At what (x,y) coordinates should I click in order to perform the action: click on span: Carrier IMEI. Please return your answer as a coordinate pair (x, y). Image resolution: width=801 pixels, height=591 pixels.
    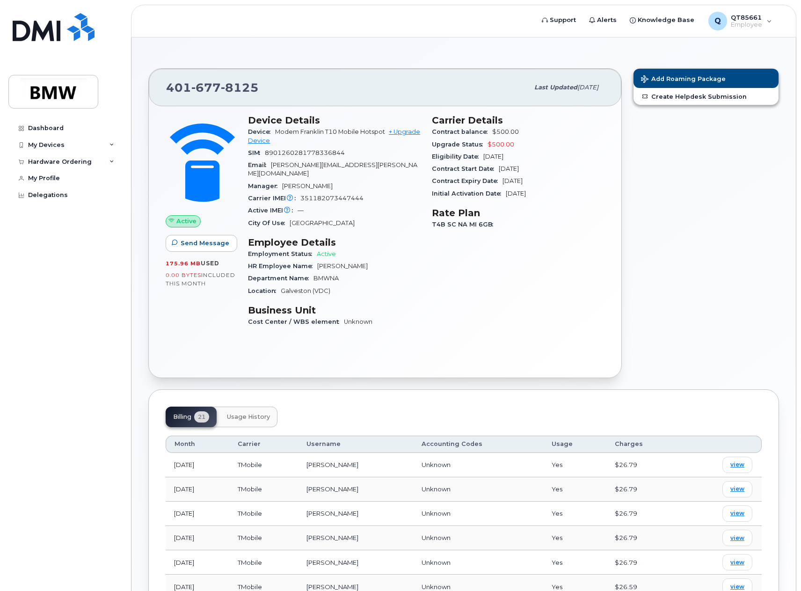
    Looking at the image, I should click on (274, 198).